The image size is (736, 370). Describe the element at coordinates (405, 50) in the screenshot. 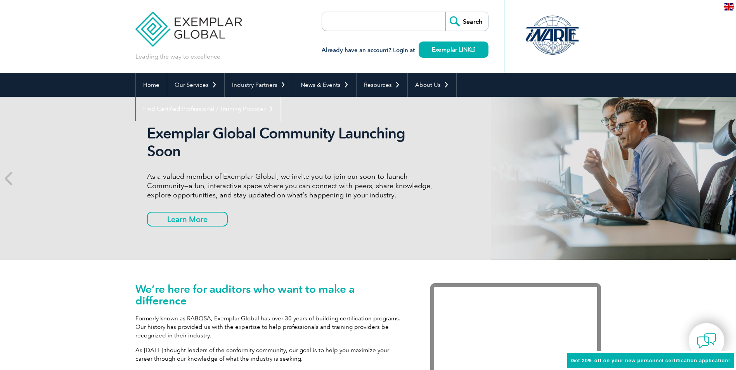

I see `h3: Already have an account? Login at` at that location.